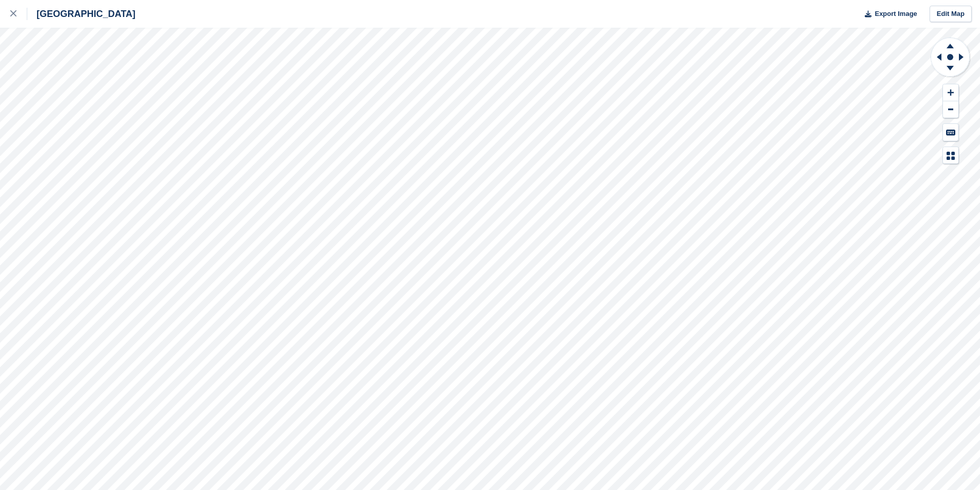  What do you see at coordinates (951, 110) in the screenshot?
I see `button: Zoom Out` at bounding box center [951, 110].